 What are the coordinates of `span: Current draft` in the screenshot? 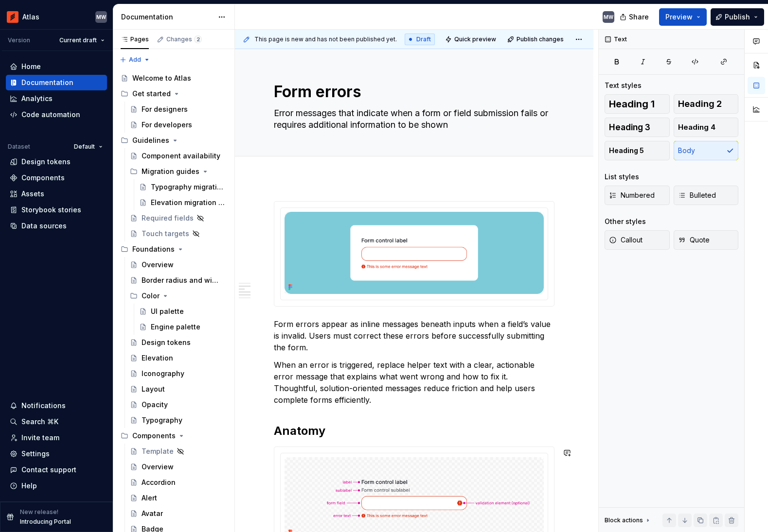 It's located at (78, 41).